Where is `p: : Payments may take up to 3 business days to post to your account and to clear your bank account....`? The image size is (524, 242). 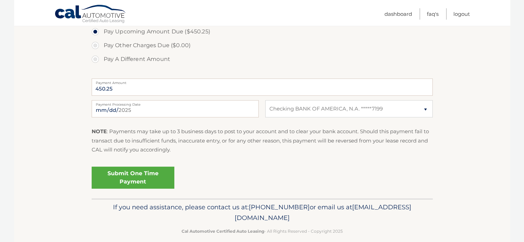
p: : Payments may take up to 3 business days to post to your account and to clear your bank account.... is located at coordinates (262, 141).